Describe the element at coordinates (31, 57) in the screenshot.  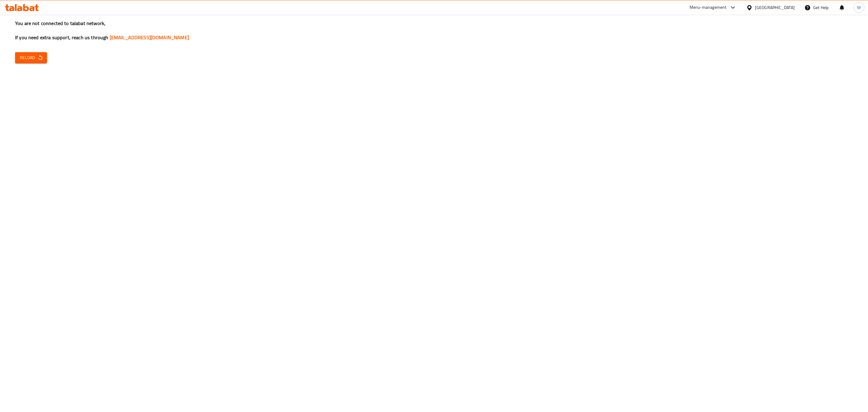
I see `span: Reload` at that location.